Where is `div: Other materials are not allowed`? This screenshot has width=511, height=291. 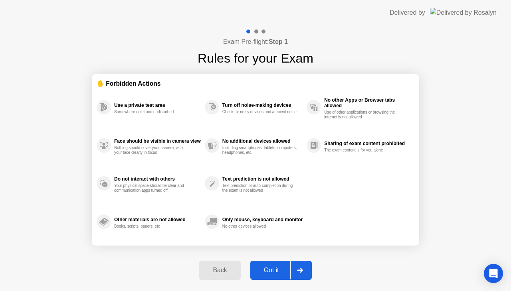 div: Other materials are not allowed is located at coordinates (157, 220).